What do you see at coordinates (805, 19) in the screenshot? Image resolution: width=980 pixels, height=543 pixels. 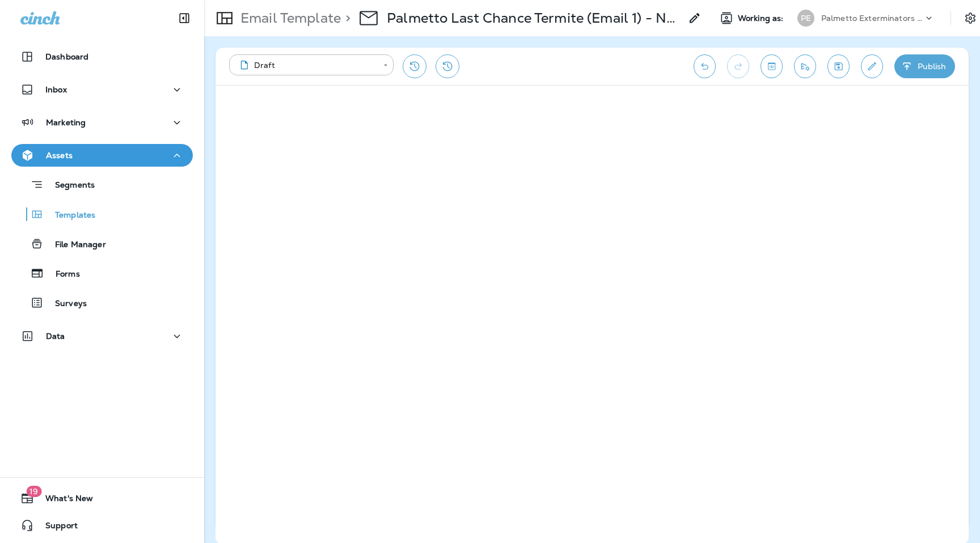 I see `div: PE` at bounding box center [805, 19].